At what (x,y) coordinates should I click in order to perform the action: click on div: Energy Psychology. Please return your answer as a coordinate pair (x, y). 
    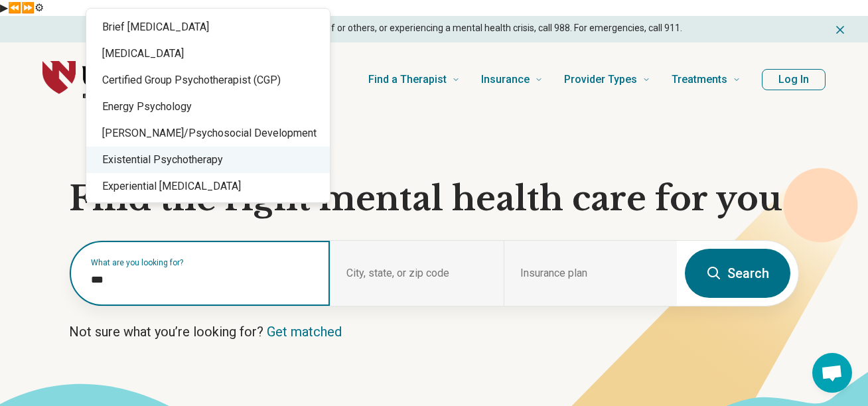
    Looking at the image, I should click on (208, 107).